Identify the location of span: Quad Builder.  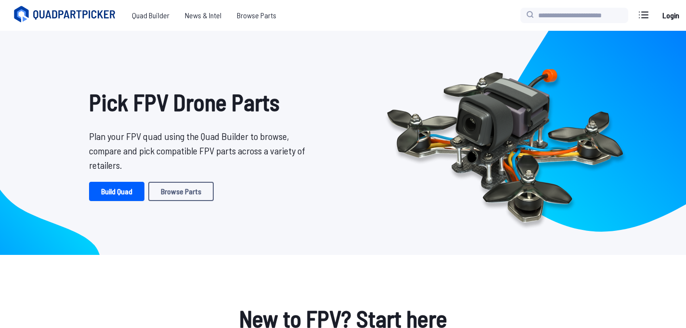
(151, 15).